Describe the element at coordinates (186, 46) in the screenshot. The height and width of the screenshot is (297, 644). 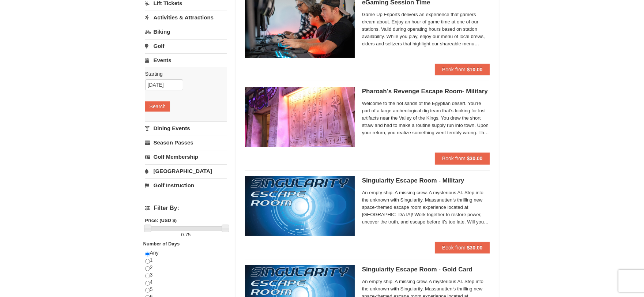
I see `a: Golf` at that location.